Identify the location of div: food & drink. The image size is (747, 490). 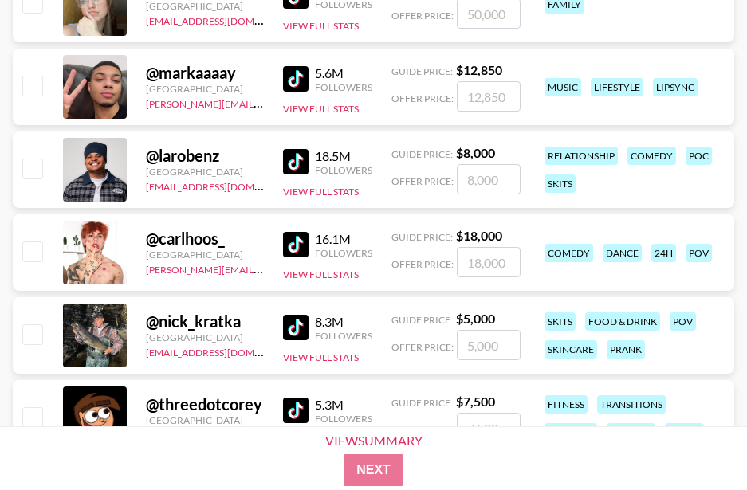
(622, 321).